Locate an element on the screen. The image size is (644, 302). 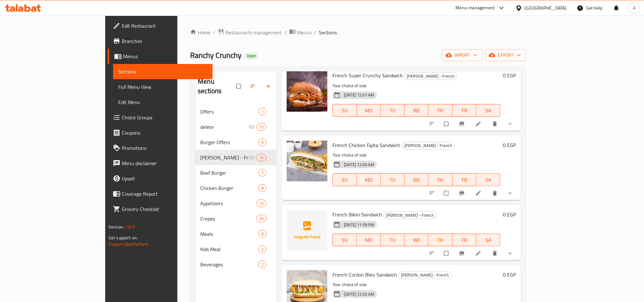
a: Promotions is located at coordinates (160, 148).